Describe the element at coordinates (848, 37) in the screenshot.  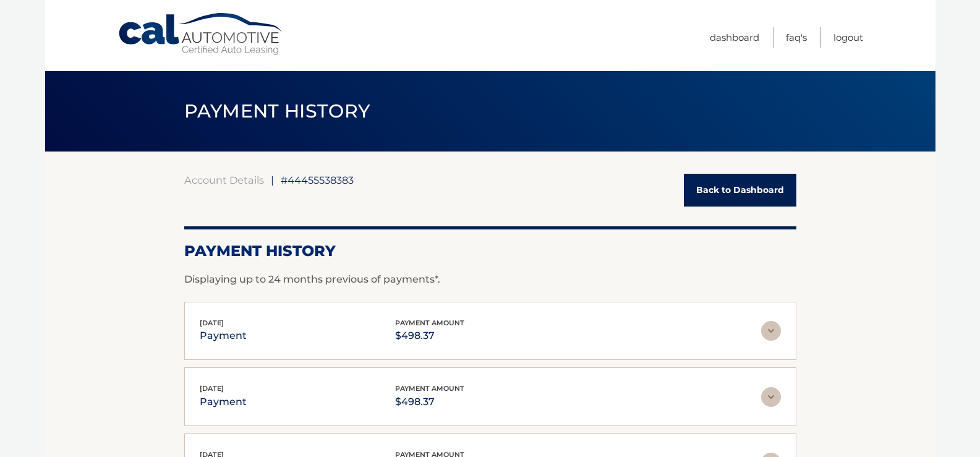
I see `a: Logout` at that location.